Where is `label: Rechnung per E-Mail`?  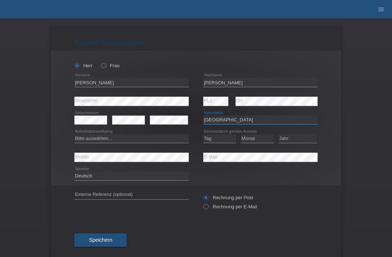 label: Rechnung per E-Mail is located at coordinates (230, 206).